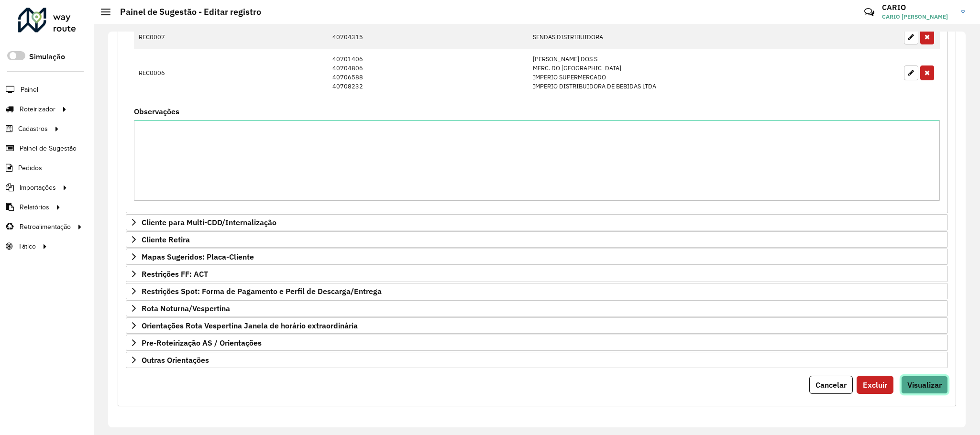  I want to click on span: Orientações Rota Vespertina Janela de horário extraordinária, so click(250, 325).